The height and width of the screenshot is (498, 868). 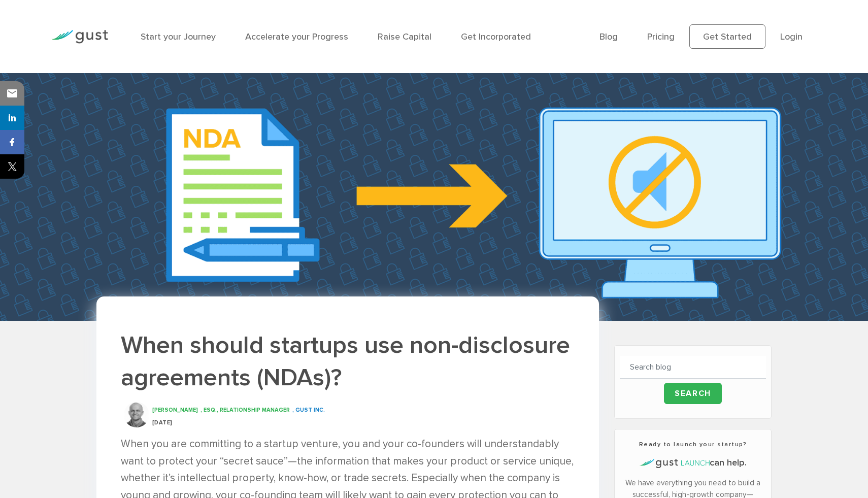 I want to click on img: Gust Logo, so click(x=79, y=36).